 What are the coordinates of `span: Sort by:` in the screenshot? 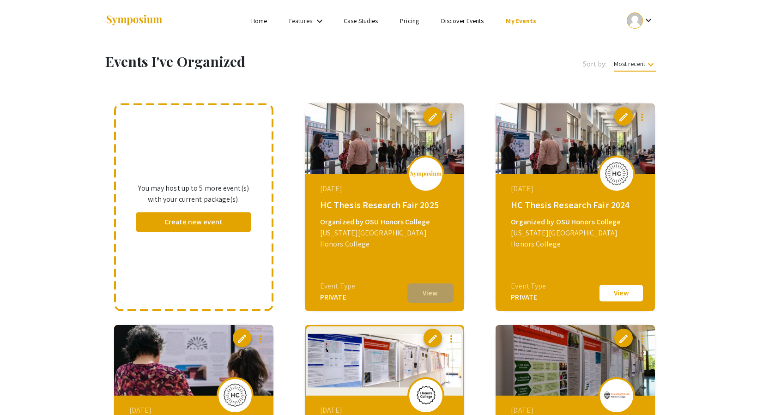 It's located at (595, 64).